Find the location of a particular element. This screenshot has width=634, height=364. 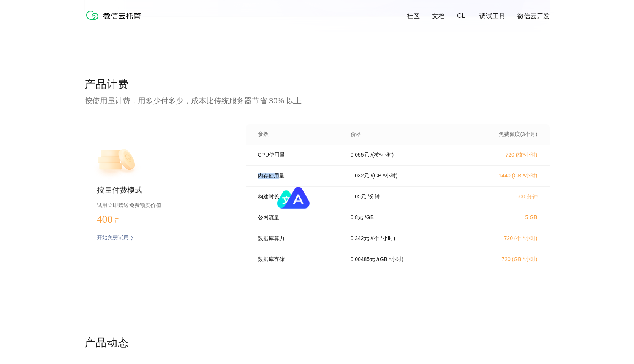

p: 0.032 元 is located at coordinates (360, 176).